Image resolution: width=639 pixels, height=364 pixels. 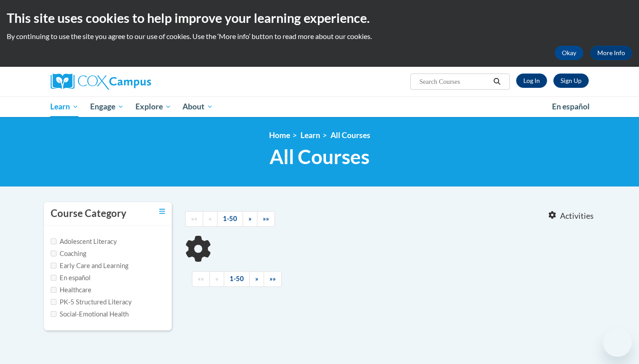 What do you see at coordinates (320, 156) in the screenshot?
I see `span: All Courses` at bounding box center [320, 156].